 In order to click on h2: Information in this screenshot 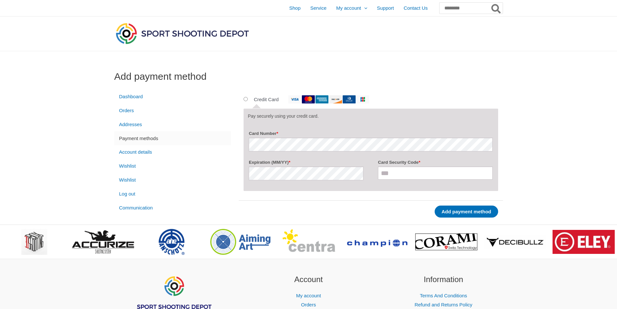, I will do `click(443, 279)`.